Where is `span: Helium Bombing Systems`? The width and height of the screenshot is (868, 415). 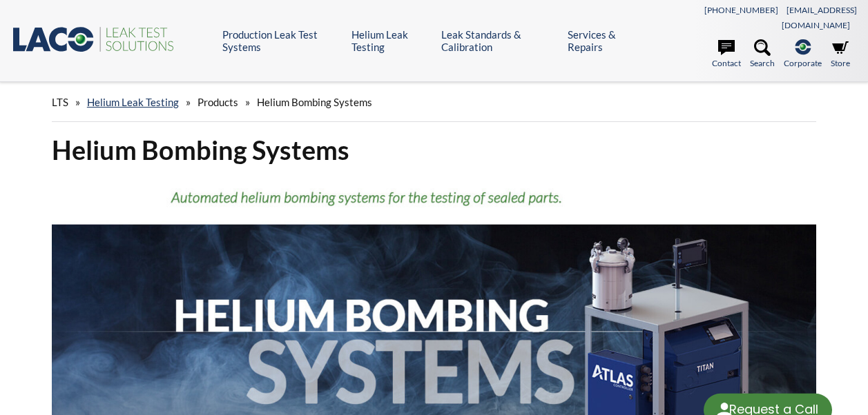 span: Helium Bombing Systems is located at coordinates (314, 102).